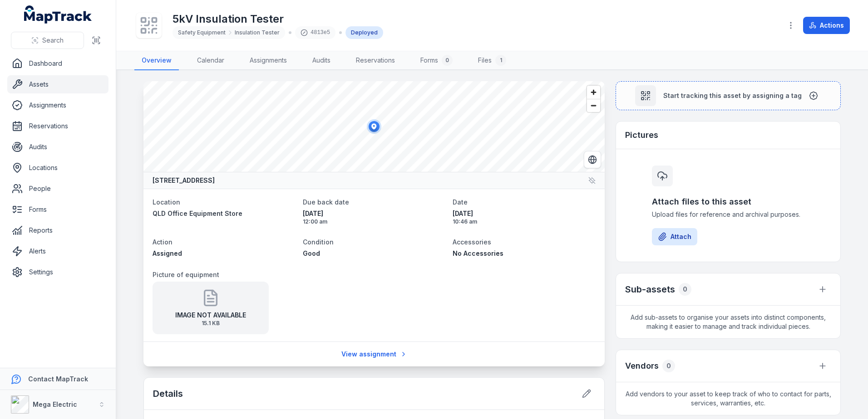  Describe the element at coordinates (186, 274) in the screenshot. I see `span: Picture of equipment` at that location.